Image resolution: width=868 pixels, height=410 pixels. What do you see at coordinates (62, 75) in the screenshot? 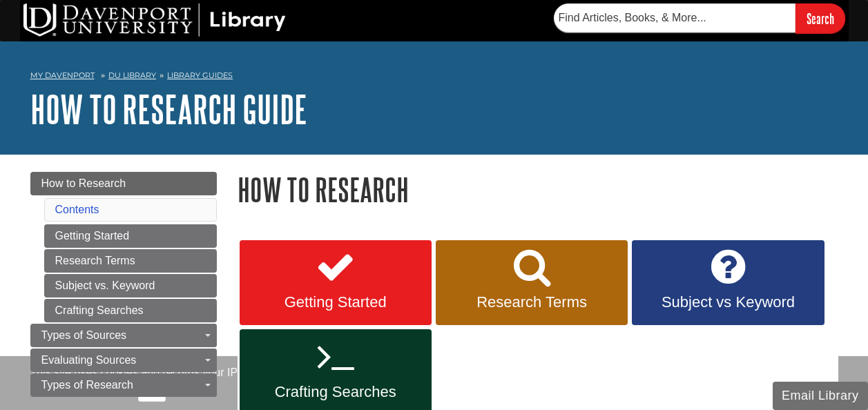
I see `a: My Davenport` at bounding box center [62, 75].